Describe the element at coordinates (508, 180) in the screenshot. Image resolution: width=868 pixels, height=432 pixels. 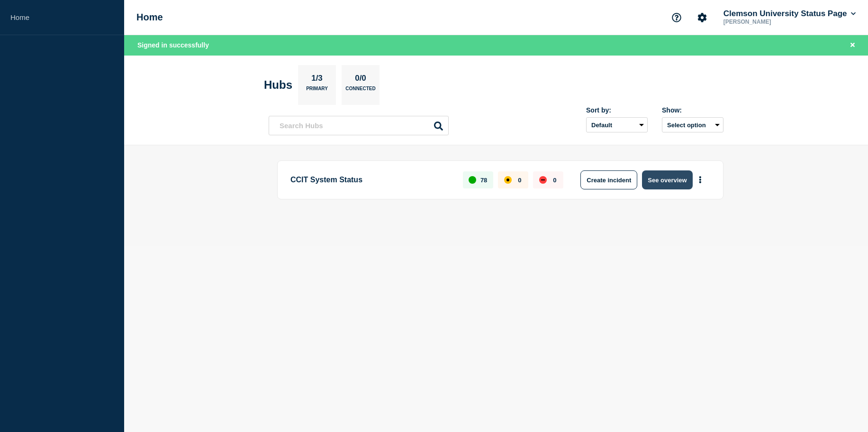
I see `div: affected` at that location.